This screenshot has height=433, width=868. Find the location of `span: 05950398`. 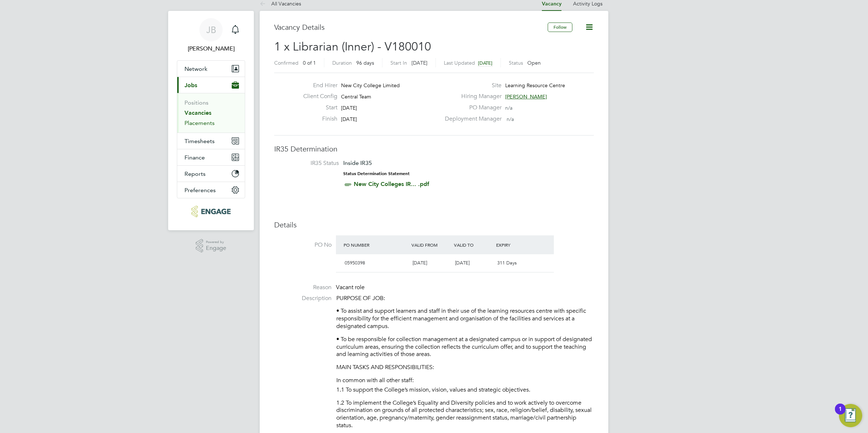

span: 05950398 is located at coordinates (355, 262).